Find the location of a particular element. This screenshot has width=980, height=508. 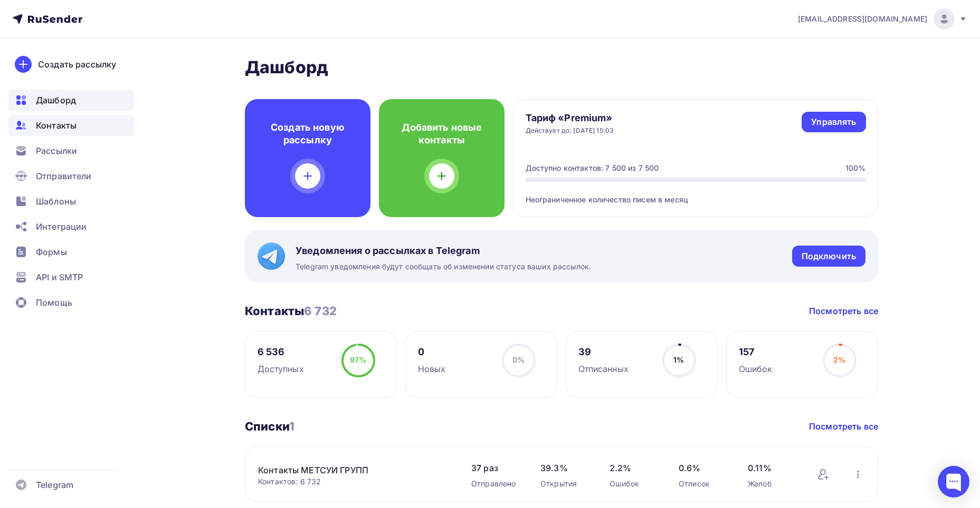

div: Неограниченное количество писем в месяц is located at coordinates (695, 194).